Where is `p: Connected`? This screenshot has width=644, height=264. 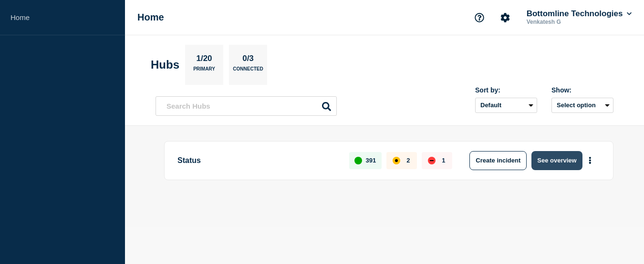
p: Connected is located at coordinates (248, 71).